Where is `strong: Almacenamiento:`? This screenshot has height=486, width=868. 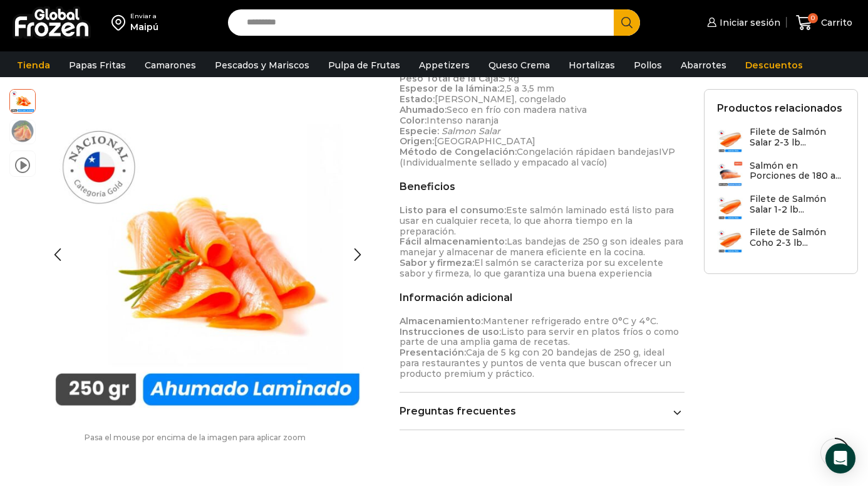
strong: Almacenamiento: is located at coordinates (441, 321).